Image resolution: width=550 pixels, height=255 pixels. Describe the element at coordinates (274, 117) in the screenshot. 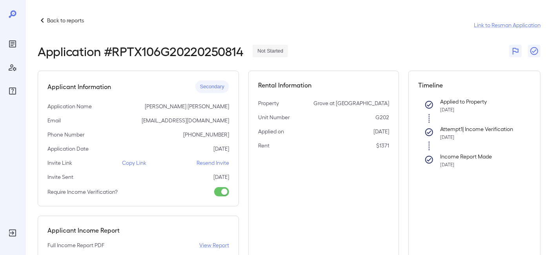

I see `p: Unit Number` at that location.